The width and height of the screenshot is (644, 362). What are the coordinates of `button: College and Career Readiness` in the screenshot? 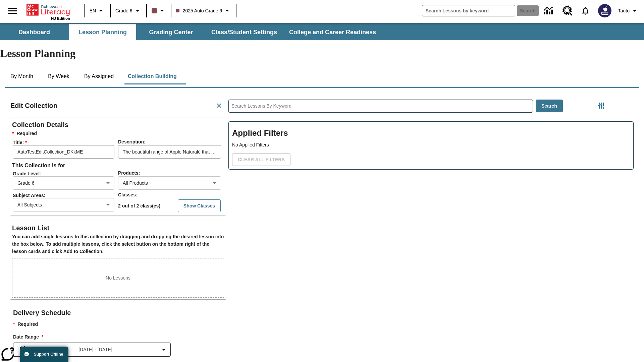 It's located at (332, 32).